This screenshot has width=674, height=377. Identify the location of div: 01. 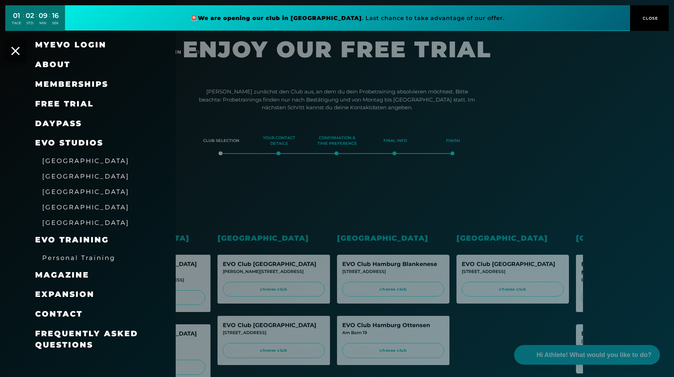
(17, 15).